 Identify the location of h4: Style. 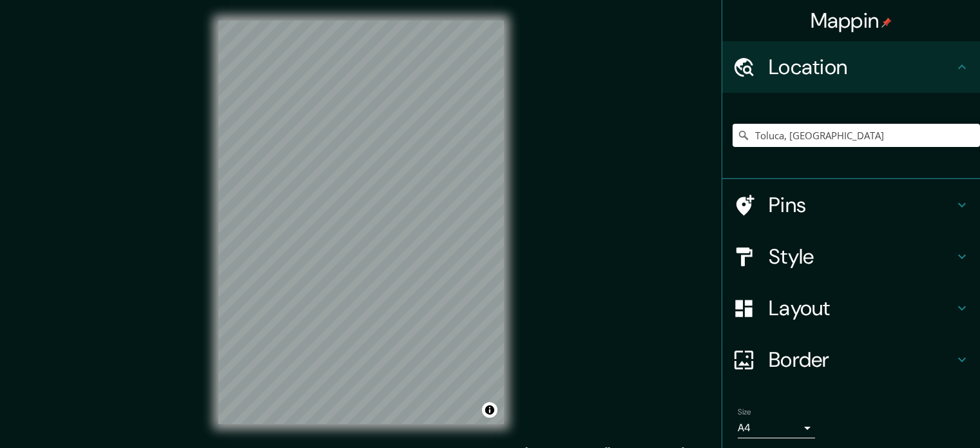
(862, 256).